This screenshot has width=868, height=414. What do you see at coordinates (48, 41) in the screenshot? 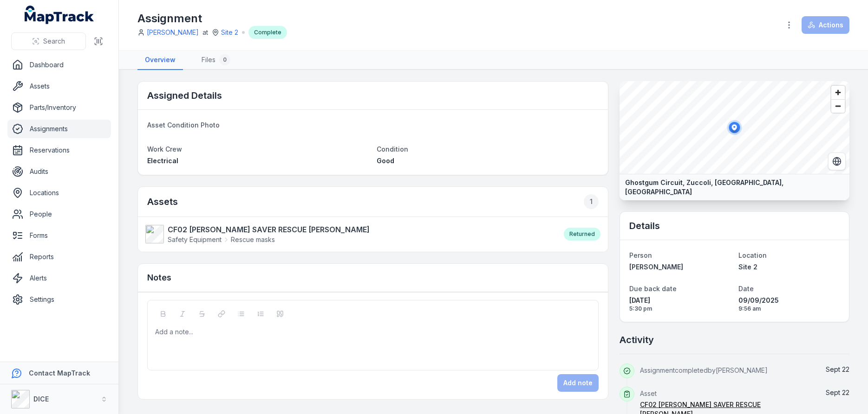
I see `button: Search` at bounding box center [48, 41].